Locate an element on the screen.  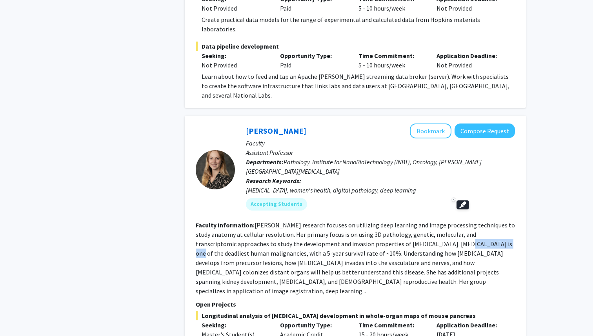
span: Data pipeline development is located at coordinates (355, 46).